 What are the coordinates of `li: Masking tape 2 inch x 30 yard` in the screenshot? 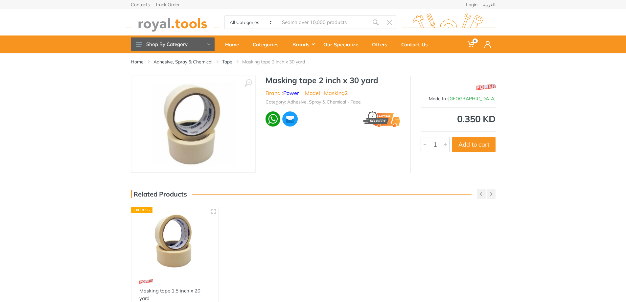 It's located at (278, 62).